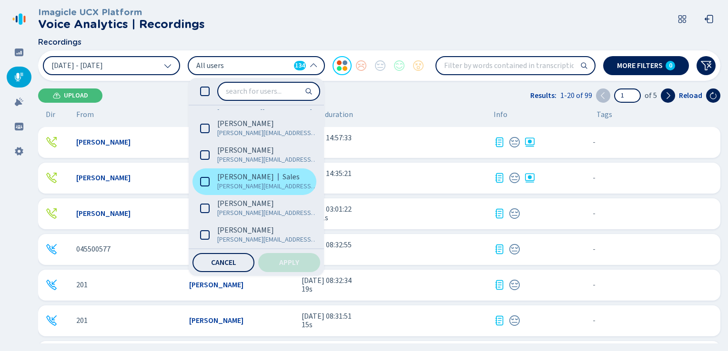 This screenshot has width=728, height=351. I want to click on input: search for users..., so click(269, 91).